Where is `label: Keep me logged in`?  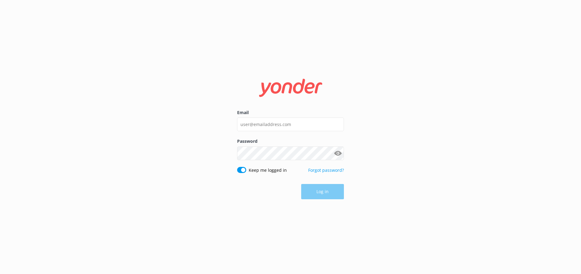
label: Keep me logged in is located at coordinates (268, 170).